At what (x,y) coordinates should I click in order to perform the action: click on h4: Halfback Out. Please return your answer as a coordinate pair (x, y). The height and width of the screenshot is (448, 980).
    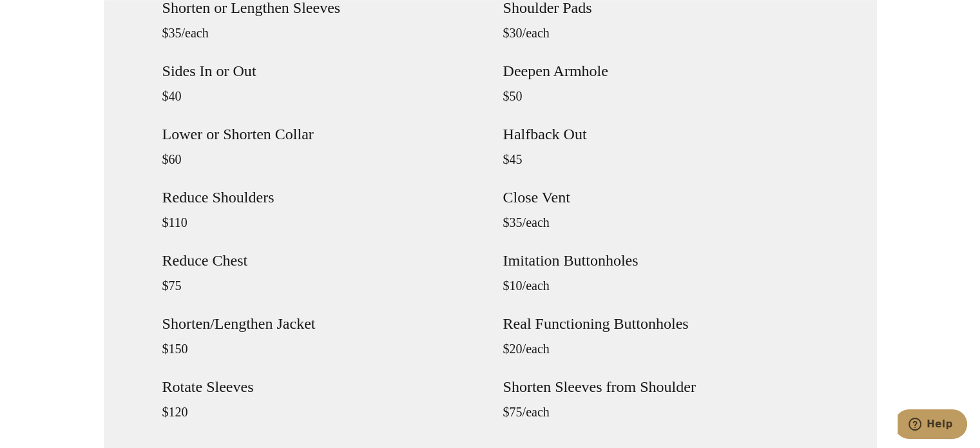
    Looking at the image, I should click on (660, 134).